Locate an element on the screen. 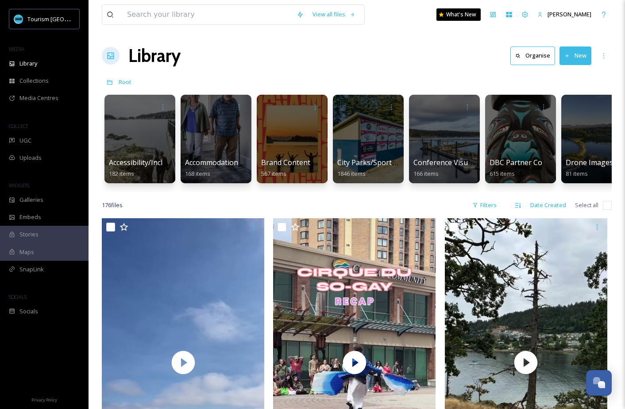  span: Brand Content is located at coordinates (286, 163).